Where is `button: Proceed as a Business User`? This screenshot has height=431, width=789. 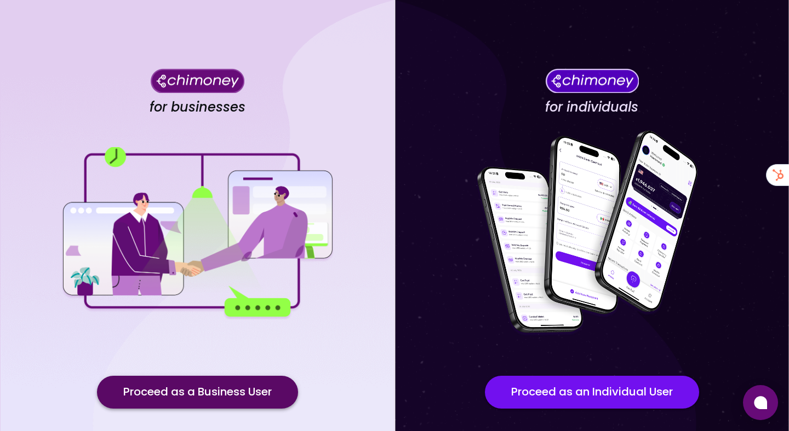 button: Proceed as a Business User is located at coordinates (197, 393).